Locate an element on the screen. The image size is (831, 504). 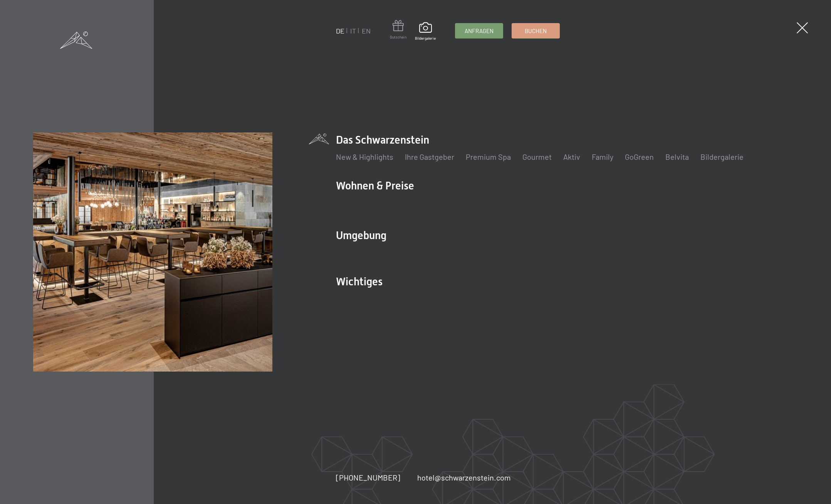
a: New & Highlights is located at coordinates (365, 157).